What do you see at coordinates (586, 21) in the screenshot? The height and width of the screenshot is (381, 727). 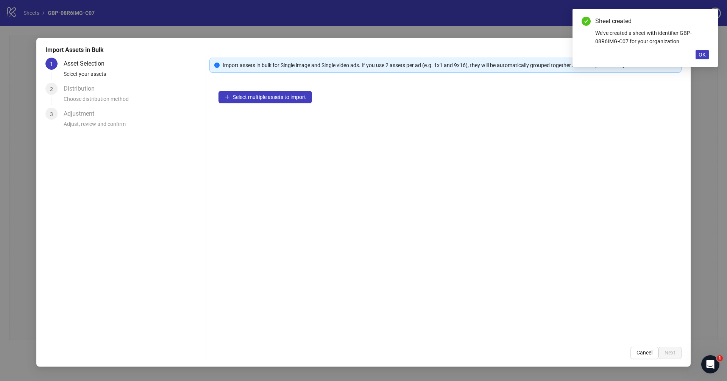 I see `span: check-circle` at bounding box center [586, 21].